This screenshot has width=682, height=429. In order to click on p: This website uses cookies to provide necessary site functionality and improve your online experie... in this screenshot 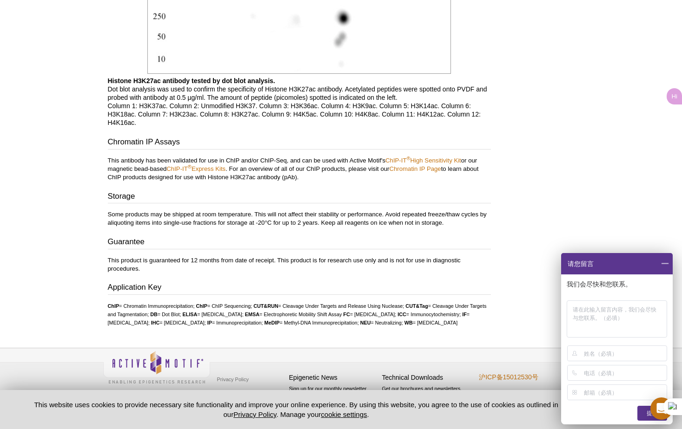, I will do `click(296, 410)`.